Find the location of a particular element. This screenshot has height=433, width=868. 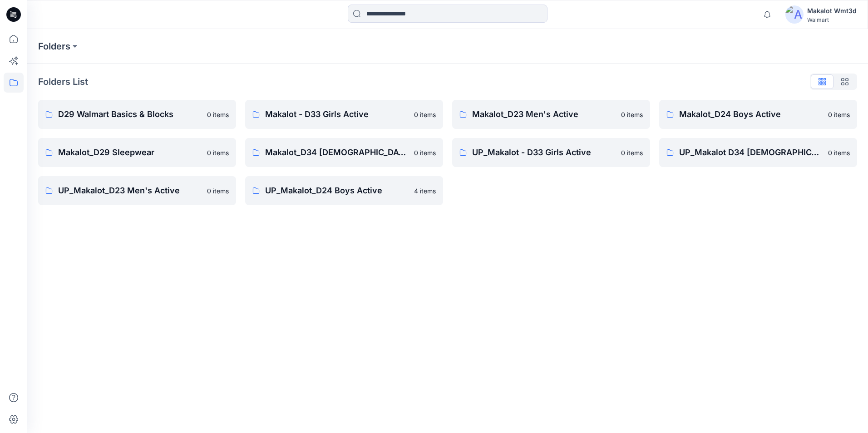

img: avatar is located at coordinates (794, 14).